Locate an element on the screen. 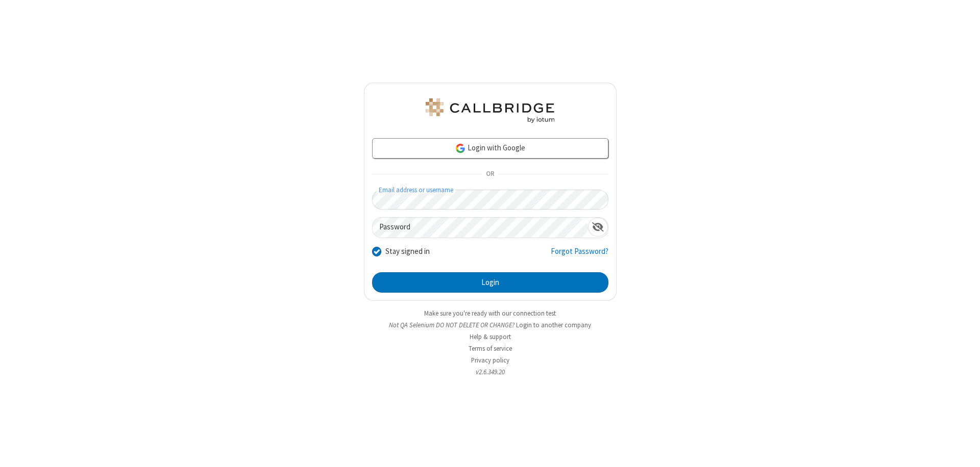 The height and width of the screenshot is (467, 980). img: google-icon.png is located at coordinates (460, 149).